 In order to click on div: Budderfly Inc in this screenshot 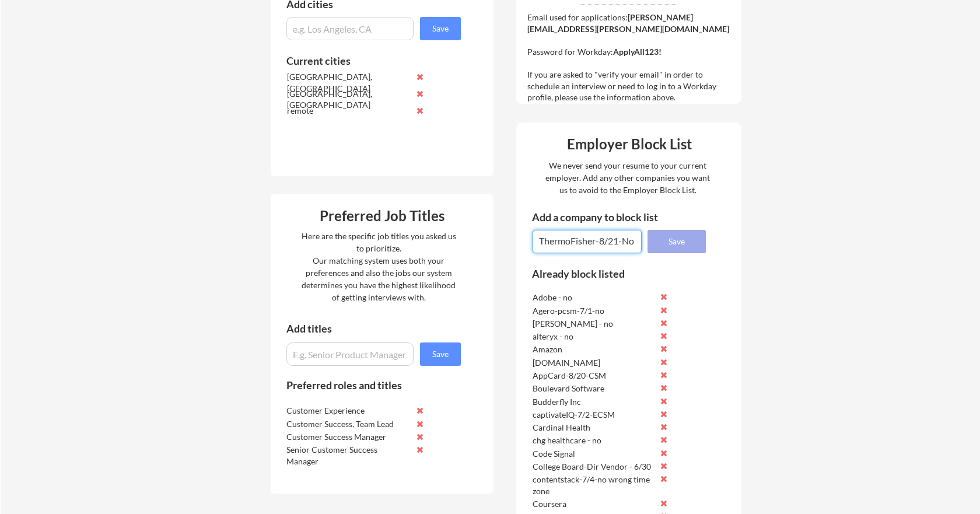, I will do `click(593, 402)`.